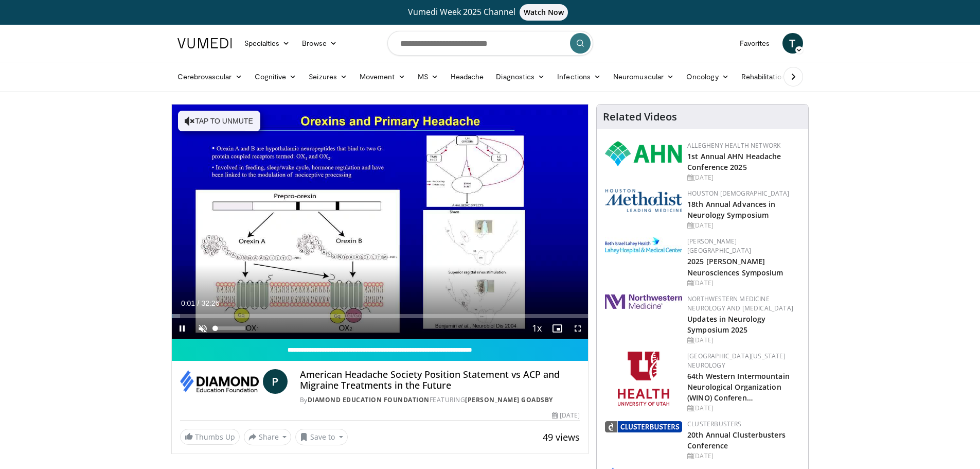  What do you see at coordinates (736, 440) in the screenshot?
I see `a: 20th Annual Clusterbusters Conference` at bounding box center [736, 440].